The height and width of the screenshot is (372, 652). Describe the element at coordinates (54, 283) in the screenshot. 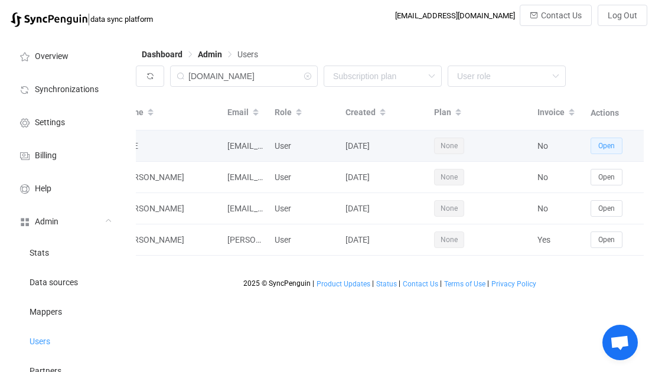

I see `span: Data sources` at that location.